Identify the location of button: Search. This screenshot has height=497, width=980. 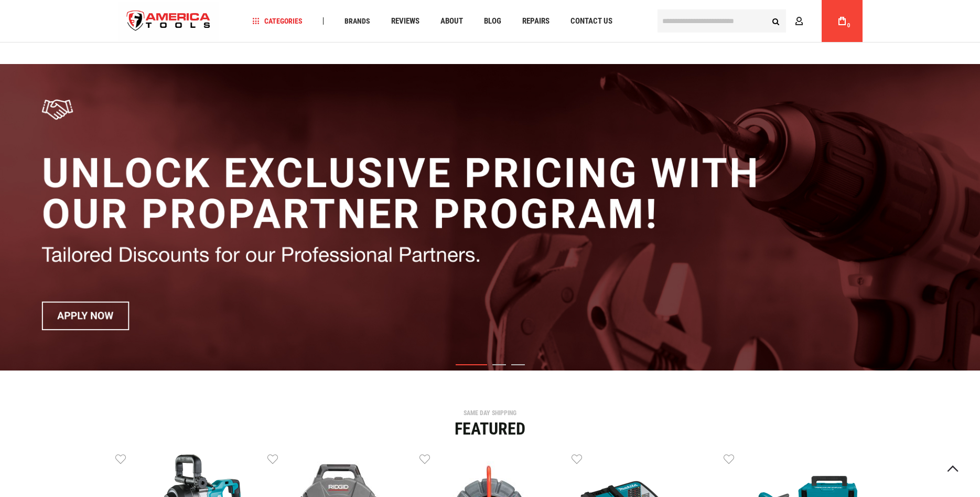
(776, 21).